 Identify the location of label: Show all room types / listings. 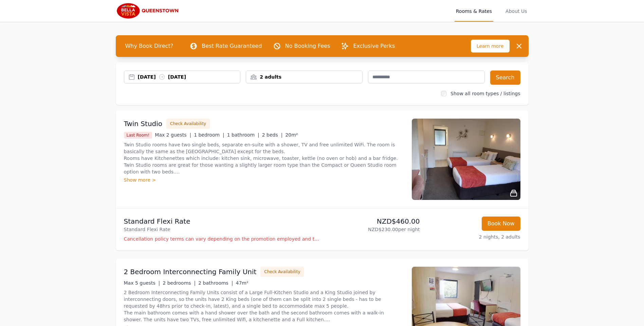
(485, 94).